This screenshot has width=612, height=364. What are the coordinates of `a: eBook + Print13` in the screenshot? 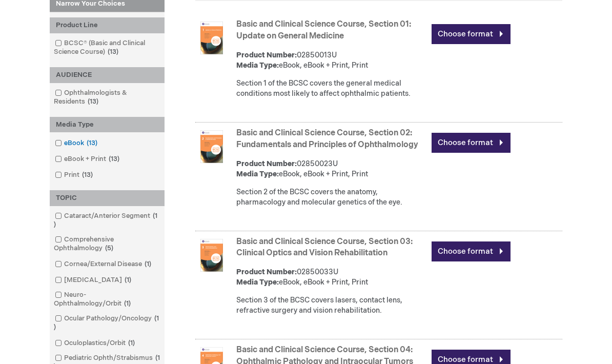 It's located at (88, 159).